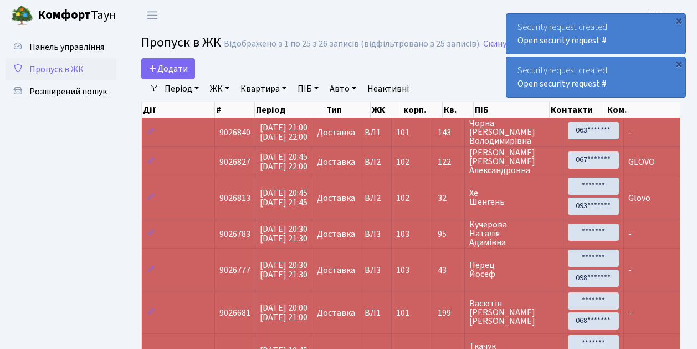 The image size is (697, 349). I want to click on span: 9026681, so click(235, 313).